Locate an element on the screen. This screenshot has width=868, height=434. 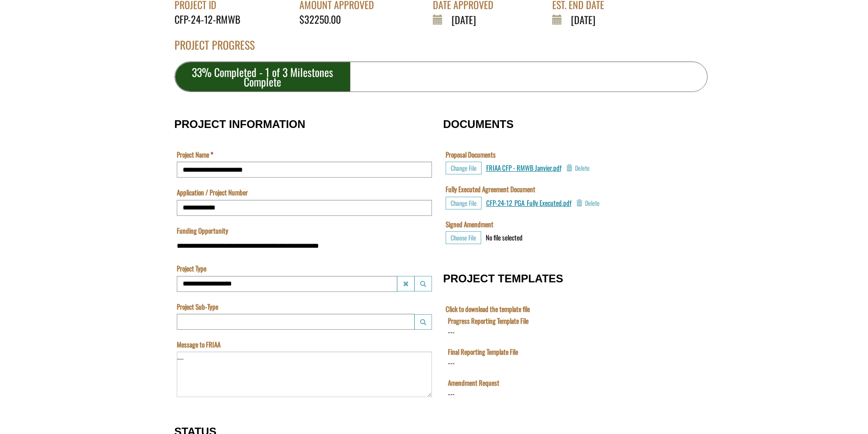
label: Project Name is located at coordinates (195, 154).